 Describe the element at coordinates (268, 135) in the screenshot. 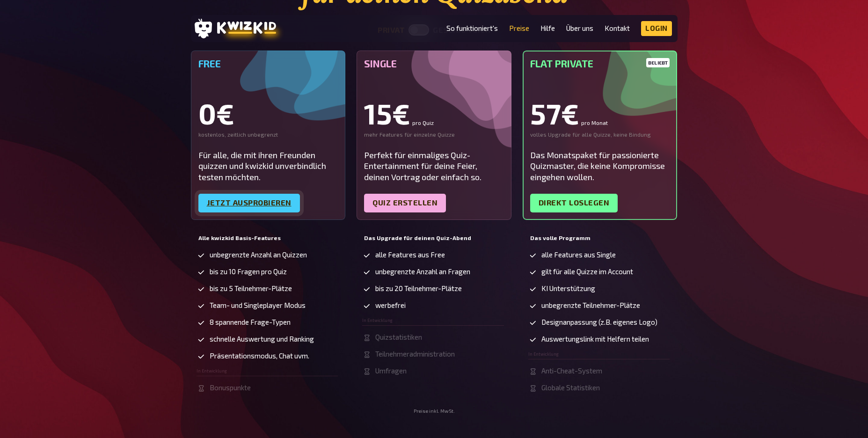

I see `div: kostenlos, zeitlich unbegrenzt` at that location.